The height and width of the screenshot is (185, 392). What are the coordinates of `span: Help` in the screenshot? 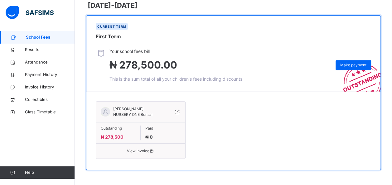 It's located at (50, 173).